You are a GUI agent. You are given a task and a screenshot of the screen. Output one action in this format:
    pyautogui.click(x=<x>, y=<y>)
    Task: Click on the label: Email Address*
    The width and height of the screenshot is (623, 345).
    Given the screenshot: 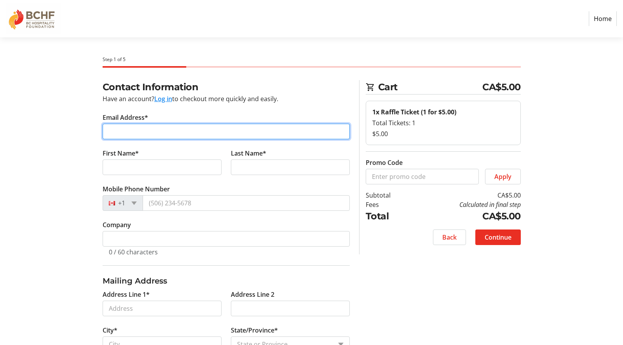 What is the action you would take?
    pyautogui.click(x=125, y=117)
    